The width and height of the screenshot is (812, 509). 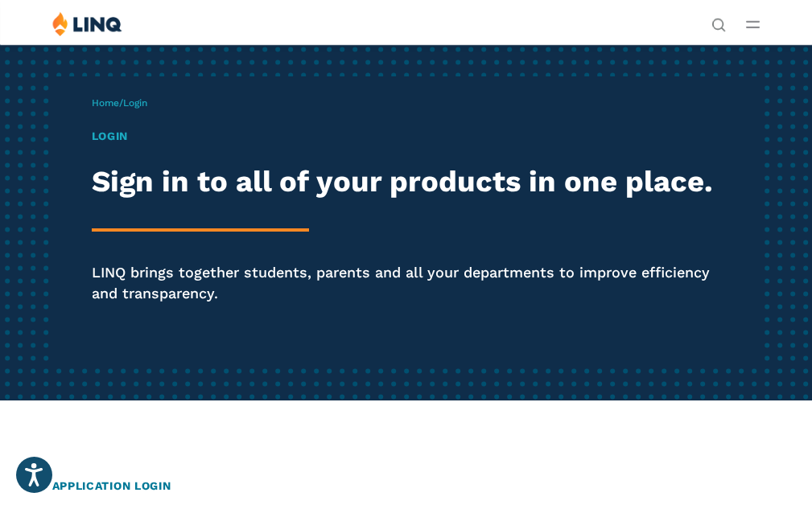 What do you see at coordinates (135, 103) in the screenshot?
I see `span: Login` at bounding box center [135, 103].